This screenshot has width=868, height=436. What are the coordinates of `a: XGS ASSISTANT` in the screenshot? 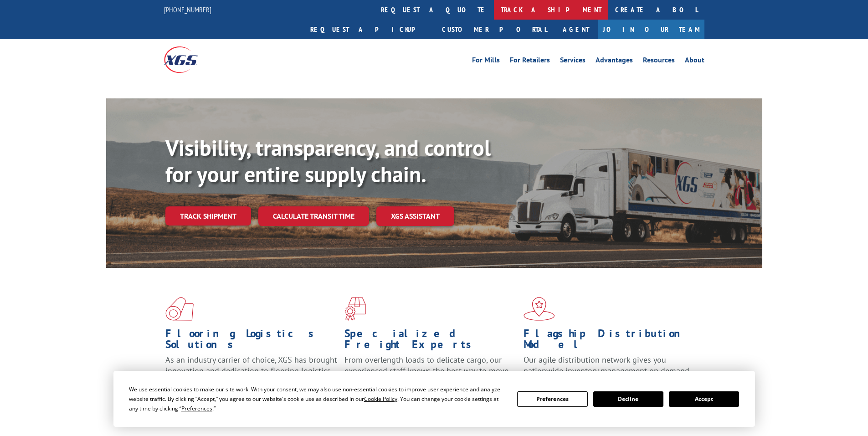 It's located at (415, 216).